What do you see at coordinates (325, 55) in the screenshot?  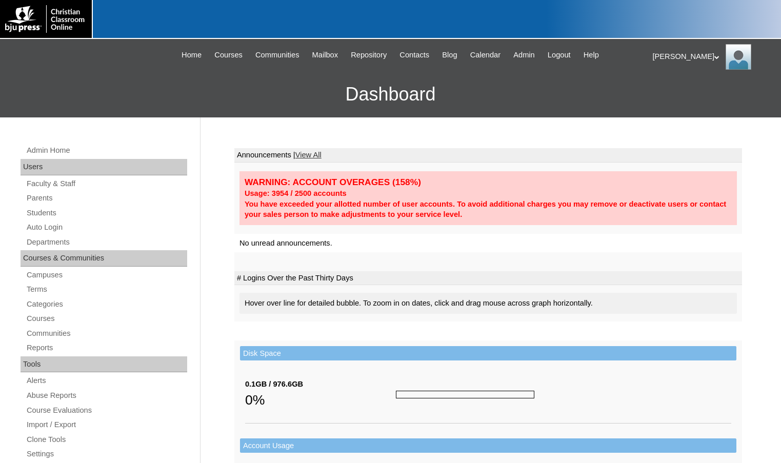 I see `span: Mailbox` at bounding box center [325, 55].